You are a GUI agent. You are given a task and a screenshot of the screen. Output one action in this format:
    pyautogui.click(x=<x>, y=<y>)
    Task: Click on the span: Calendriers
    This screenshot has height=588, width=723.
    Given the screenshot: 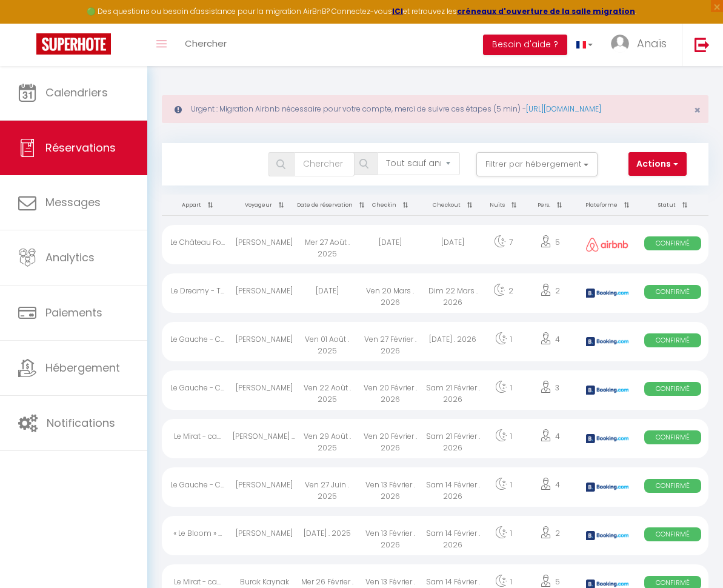 What is the action you would take?
    pyautogui.click(x=77, y=92)
    